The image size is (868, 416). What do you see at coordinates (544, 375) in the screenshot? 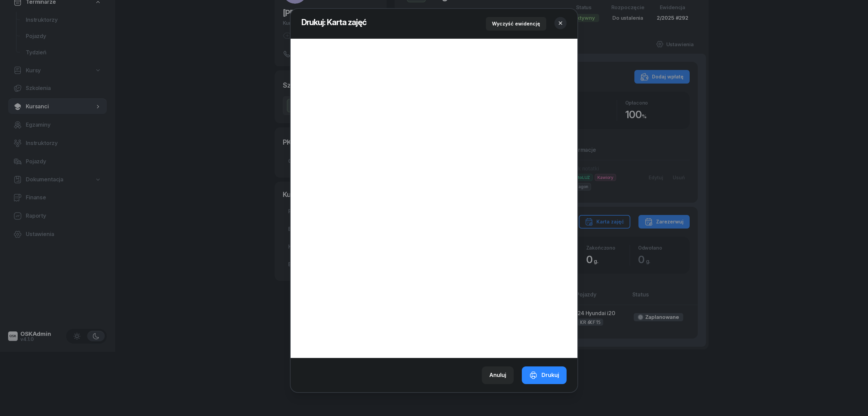
I see `button: Drukuj` at bounding box center [544, 375].